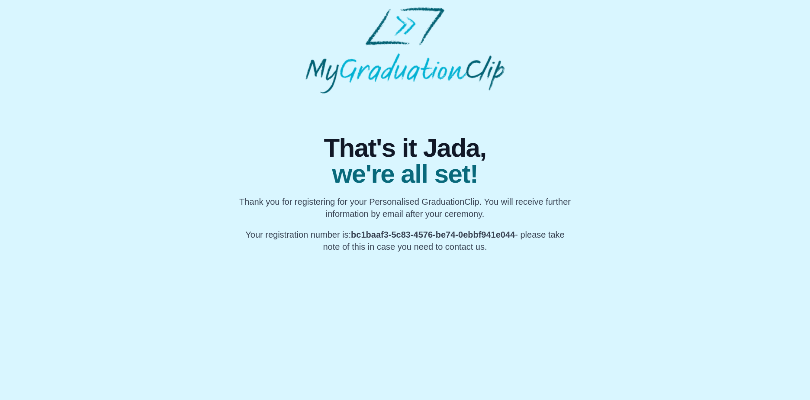  Describe the element at coordinates (433, 234) in the screenshot. I see `b: bc1baaf3-5c83-4576-be74-0ebbf941e044` at that location.